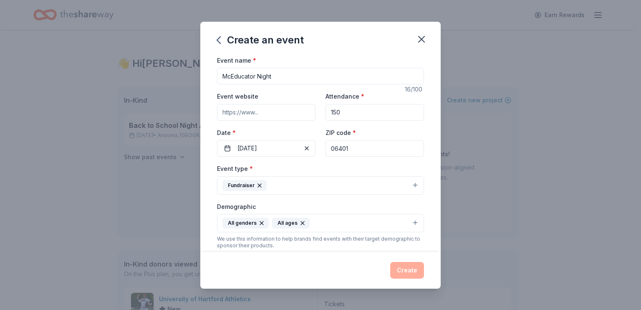 The image size is (641, 310). What do you see at coordinates (320, 76) in the screenshot?
I see `input: Spring Fundraiser` at bounding box center [320, 76].